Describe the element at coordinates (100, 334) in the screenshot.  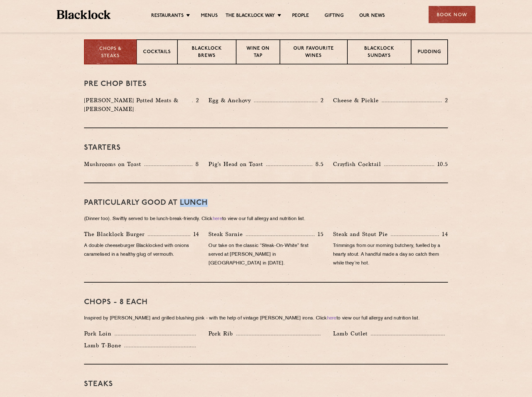
I see `p: Pork Loin` at that location.